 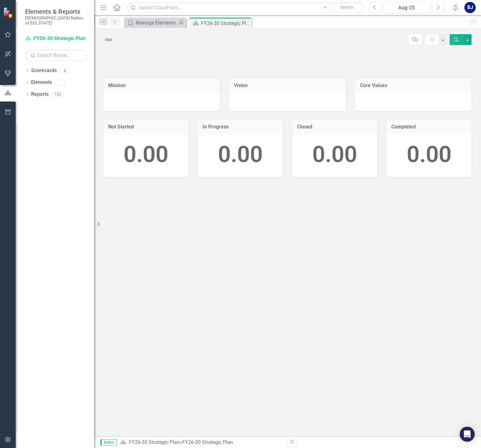 I want to click on h3: Core Values, so click(x=413, y=86).